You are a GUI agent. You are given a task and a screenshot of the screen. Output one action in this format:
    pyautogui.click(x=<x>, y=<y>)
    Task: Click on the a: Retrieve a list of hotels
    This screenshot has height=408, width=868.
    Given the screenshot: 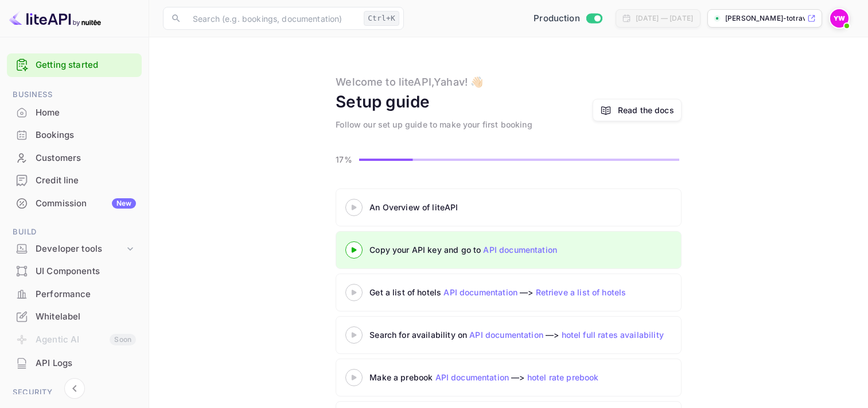 What is the action you would take?
    pyautogui.click(x=581, y=292)
    